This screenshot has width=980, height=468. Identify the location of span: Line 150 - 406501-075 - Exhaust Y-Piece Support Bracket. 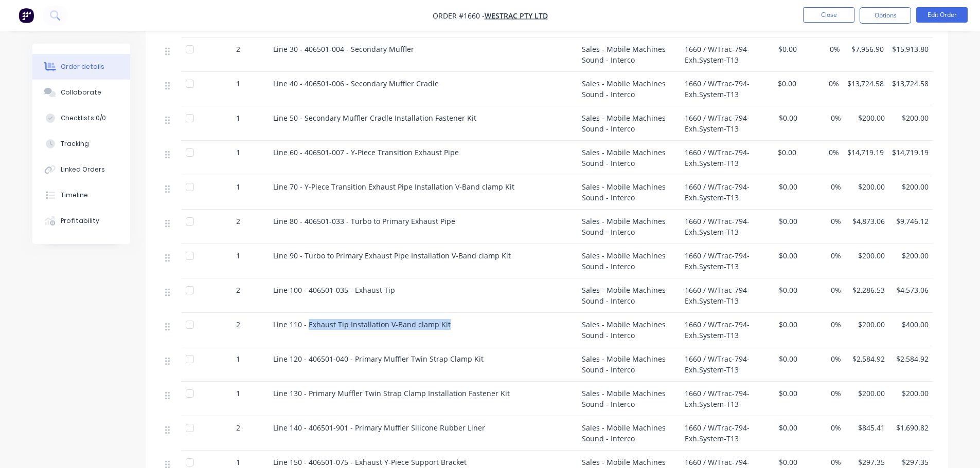
(370, 462).